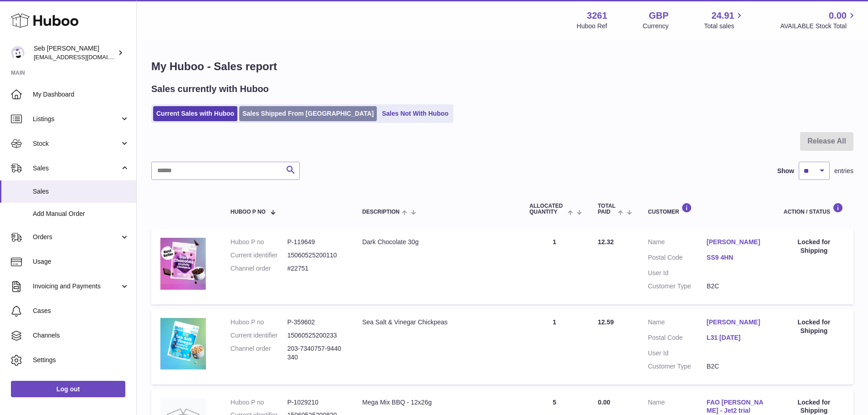  Describe the element at coordinates (415, 114) in the screenshot. I see `a: Sales Not With Huboo` at that location.